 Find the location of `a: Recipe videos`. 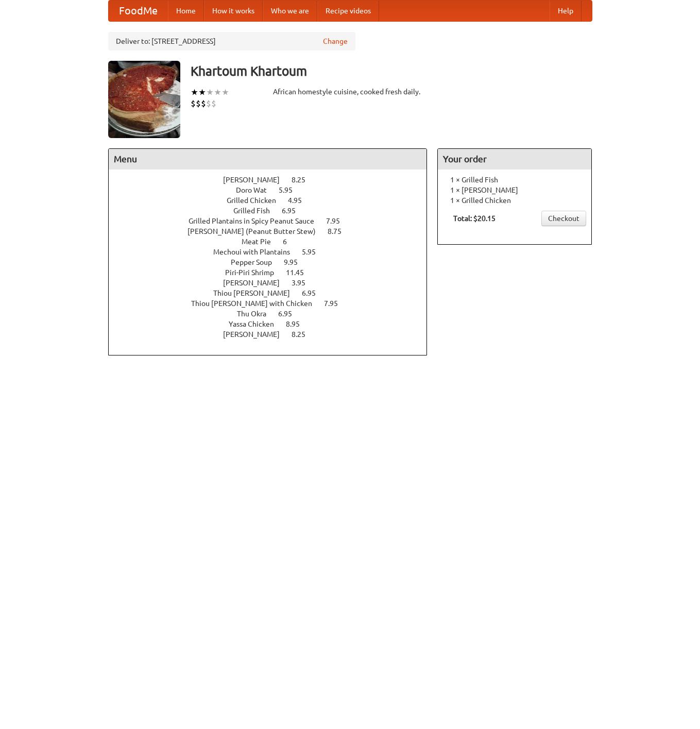

a: Recipe videos is located at coordinates (348, 11).